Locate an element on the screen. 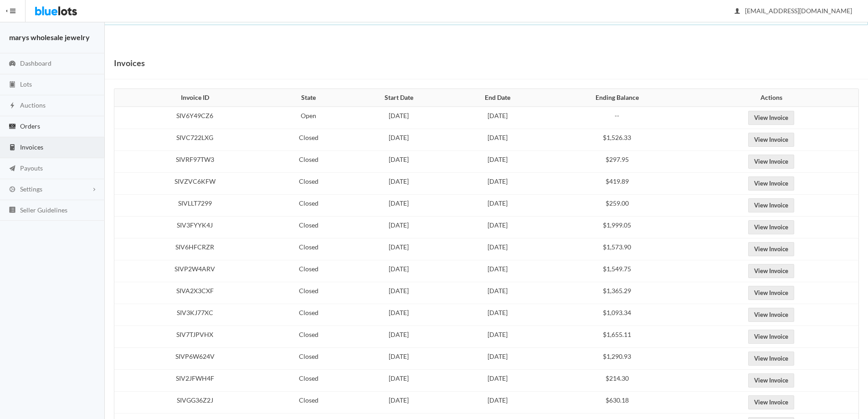  ion-icon: speedometer is located at coordinates (12, 64).